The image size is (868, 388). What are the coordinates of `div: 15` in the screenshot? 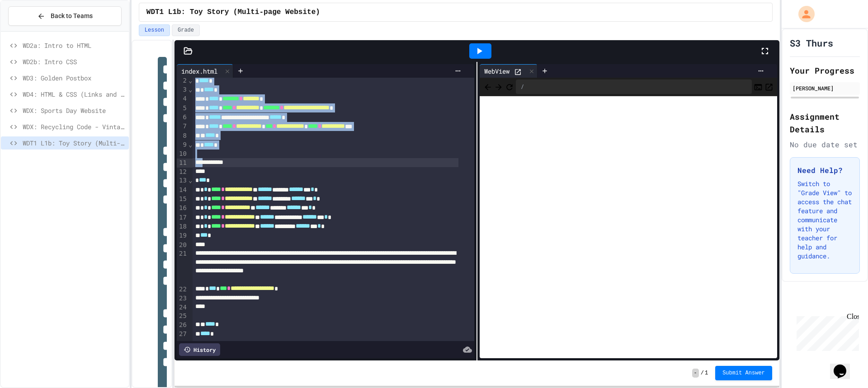 It's located at (182, 200).